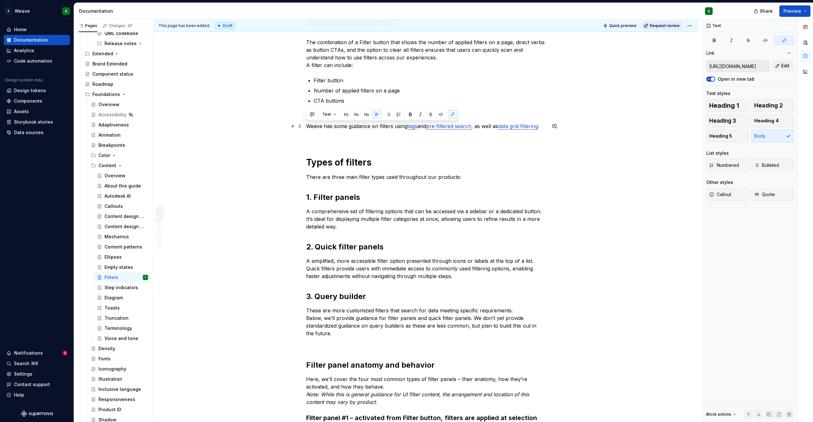  Describe the element at coordinates (724, 165) in the screenshot. I see `span: Numbered` at that location.